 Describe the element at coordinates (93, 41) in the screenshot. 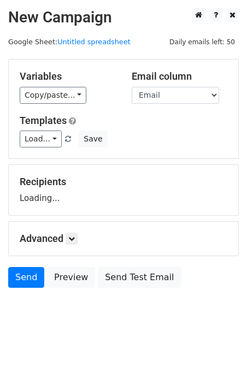

I see `a: Untitled spreadsheet` at that location.